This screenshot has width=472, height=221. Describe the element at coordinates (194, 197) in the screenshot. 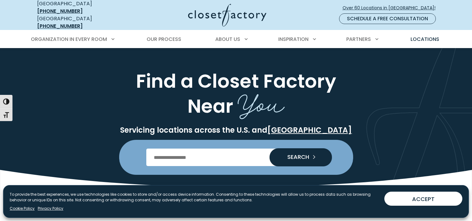

I see `p: To provide the best experiences, we use technologies like cookies to store and/or access device i...` at that location.